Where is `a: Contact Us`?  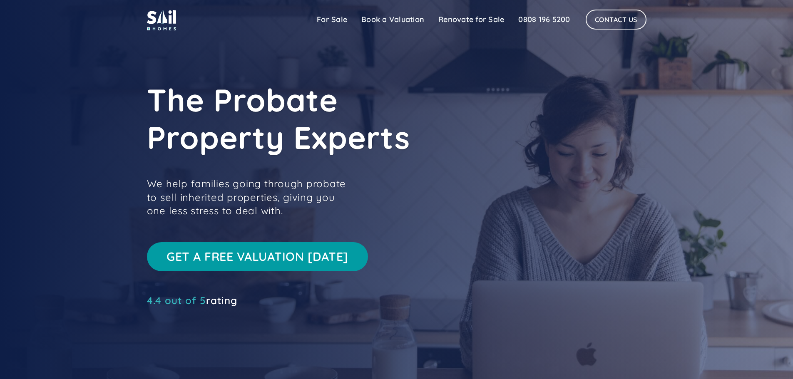
a: Contact Us is located at coordinates (616, 20).